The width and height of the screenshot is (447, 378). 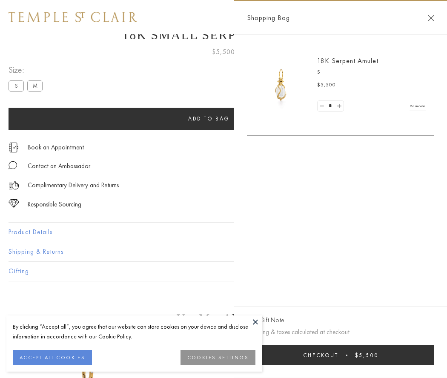 I want to click on a: 18K Serpent Amulet, so click(x=348, y=60).